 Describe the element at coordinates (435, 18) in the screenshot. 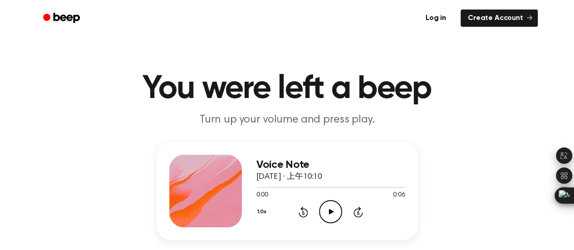

I see `a: Log in` at that location.